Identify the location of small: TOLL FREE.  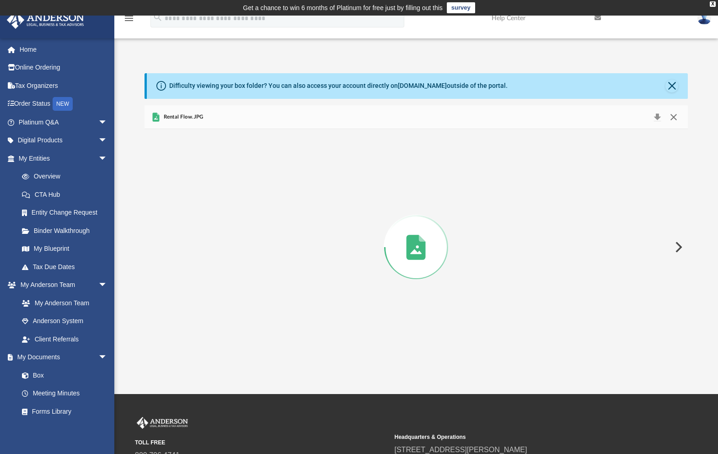
(262, 442).